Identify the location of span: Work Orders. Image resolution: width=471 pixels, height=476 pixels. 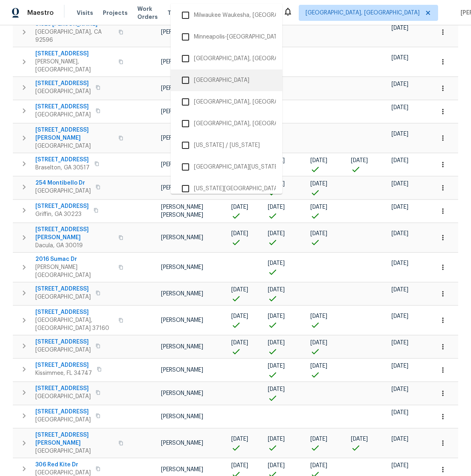
(147, 13).